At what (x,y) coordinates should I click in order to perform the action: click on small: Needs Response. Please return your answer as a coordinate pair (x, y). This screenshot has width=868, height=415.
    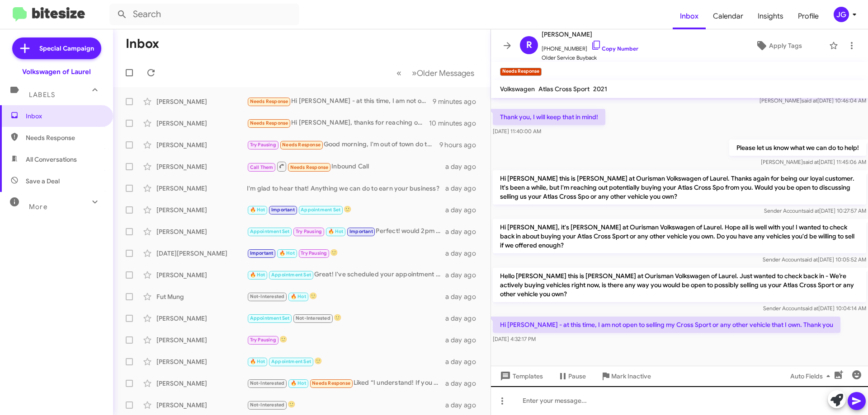
    Looking at the image, I should click on (521, 72).